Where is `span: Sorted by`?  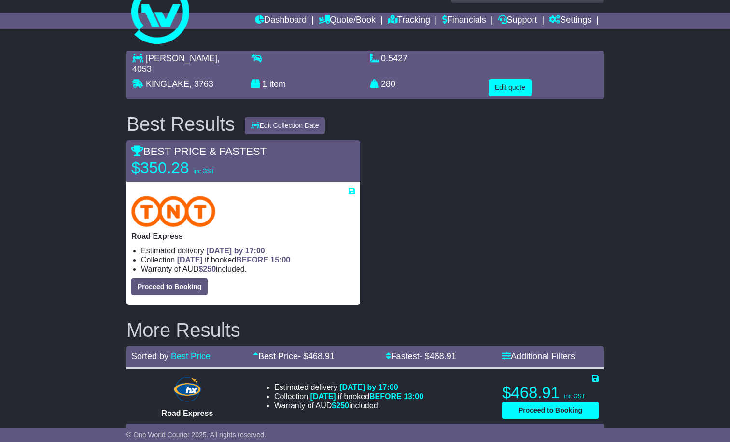 span: Sorted by is located at coordinates (150, 356).